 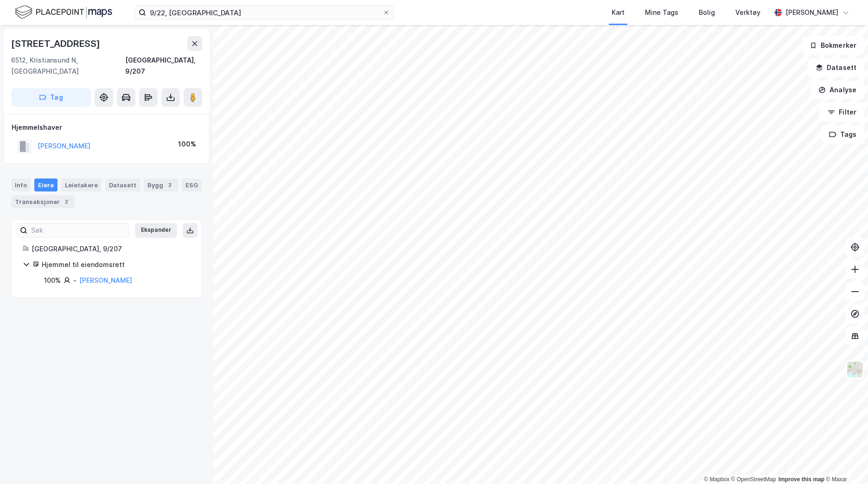 I want to click on div: Verktøy, so click(x=748, y=13).